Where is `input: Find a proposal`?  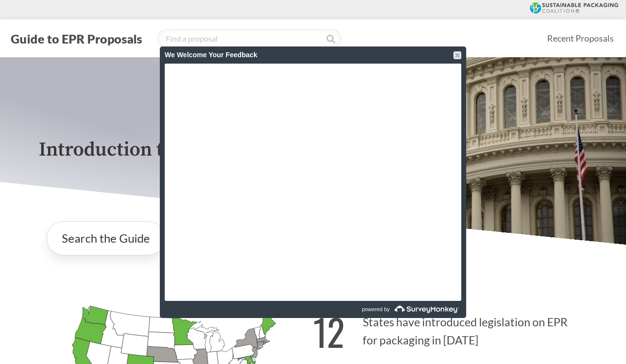 input: Find a proposal is located at coordinates (249, 39).